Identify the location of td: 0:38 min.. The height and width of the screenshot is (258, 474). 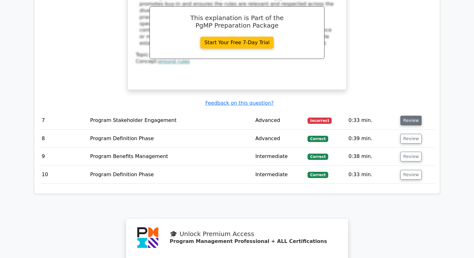
(372, 156).